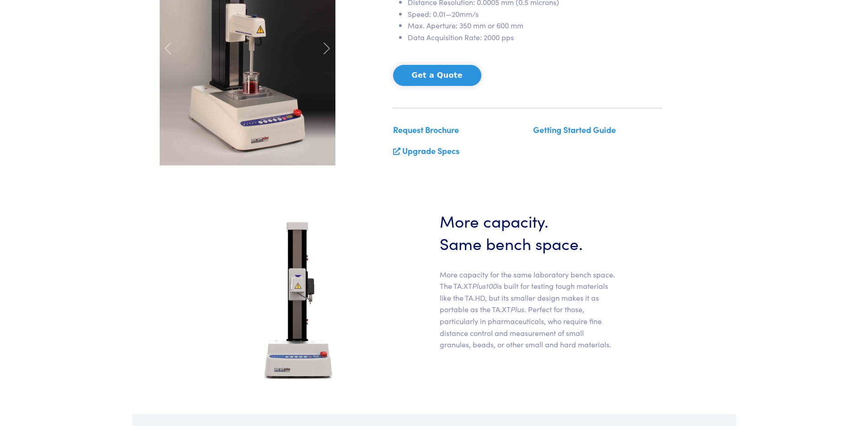  What do you see at coordinates (528, 309) in the screenshot?
I see `p: More capacity for the same laboratory bench space. The TA.XT is built for testing tough materials...` at bounding box center [528, 309].